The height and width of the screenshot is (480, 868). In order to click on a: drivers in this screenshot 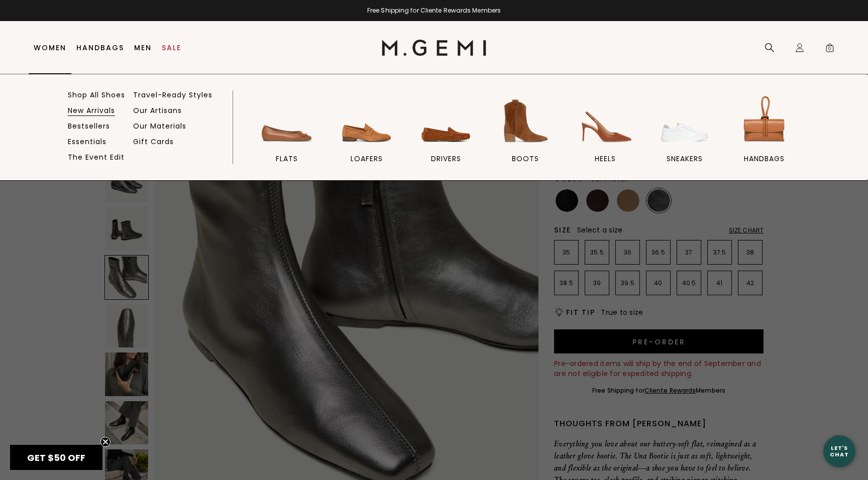, I will do `click(446, 137)`.